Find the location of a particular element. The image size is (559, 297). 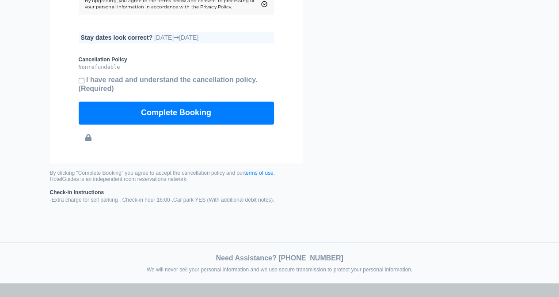

small: -Extra charge for self parking . Check-in hour 16:00-.Car park YES (With additional debit notes). is located at coordinates (176, 196).